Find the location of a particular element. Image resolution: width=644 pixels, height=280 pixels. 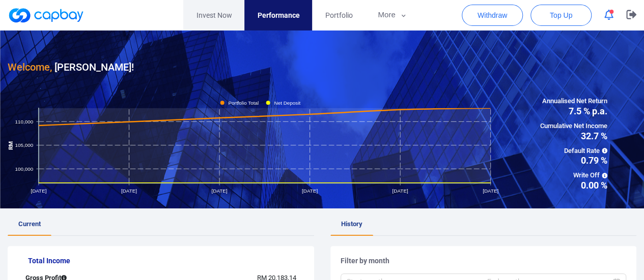

span: 32.7 % is located at coordinates (574, 136).